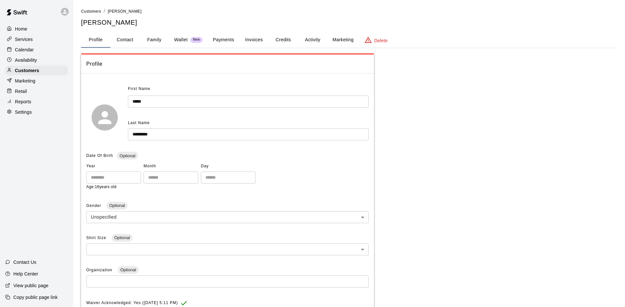 The image size is (625, 307). What do you see at coordinates (227, 64) in the screenshot?
I see `span: Profile` at bounding box center [227, 64].